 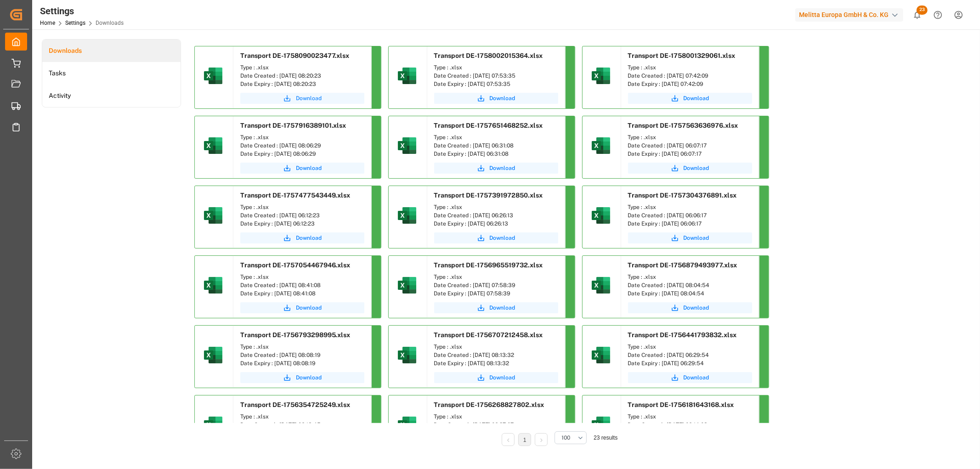 I want to click on span: Transport DE-1757477543449.xlsx, so click(x=295, y=196).